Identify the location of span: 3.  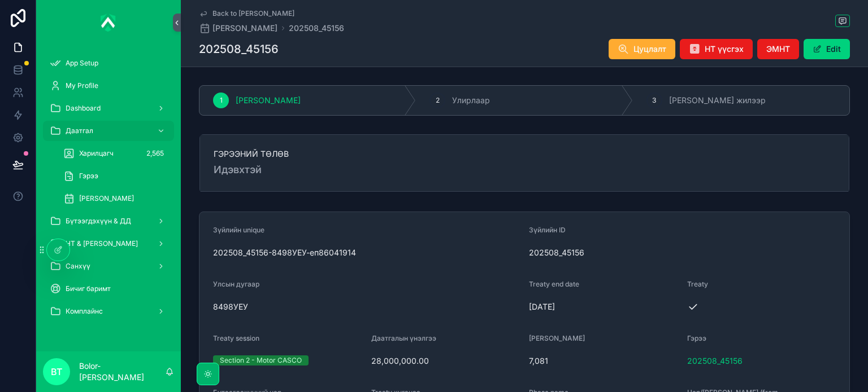
(654, 101).